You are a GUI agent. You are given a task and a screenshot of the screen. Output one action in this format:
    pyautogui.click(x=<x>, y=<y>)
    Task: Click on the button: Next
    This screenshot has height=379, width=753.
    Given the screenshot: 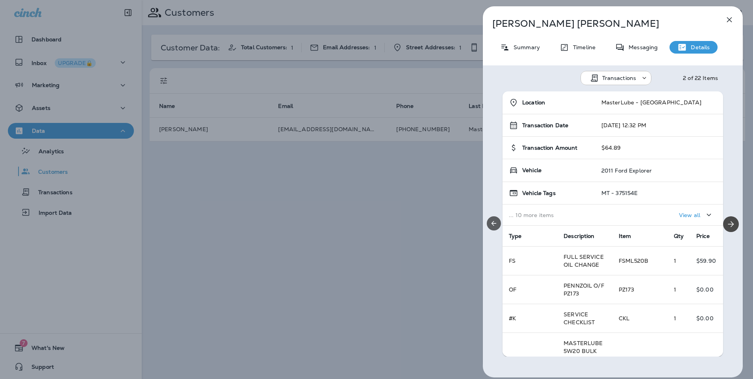 What is the action you would take?
    pyautogui.click(x=731, y=224)
    